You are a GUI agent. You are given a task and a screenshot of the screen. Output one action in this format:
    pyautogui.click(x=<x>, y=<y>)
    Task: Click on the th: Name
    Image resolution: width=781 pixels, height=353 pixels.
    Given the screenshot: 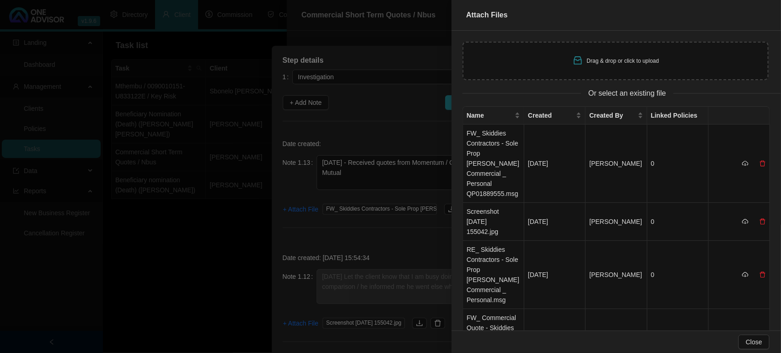 What is the action you would take?
    pyautogui.click(x=494, y=115)
    